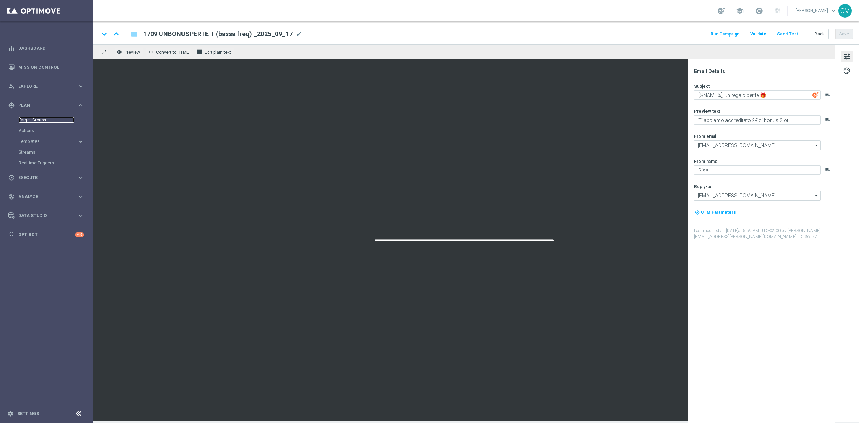 The width and height of the screenshot is (859, 423). I want to click on div: Streams, so click(55, 152).